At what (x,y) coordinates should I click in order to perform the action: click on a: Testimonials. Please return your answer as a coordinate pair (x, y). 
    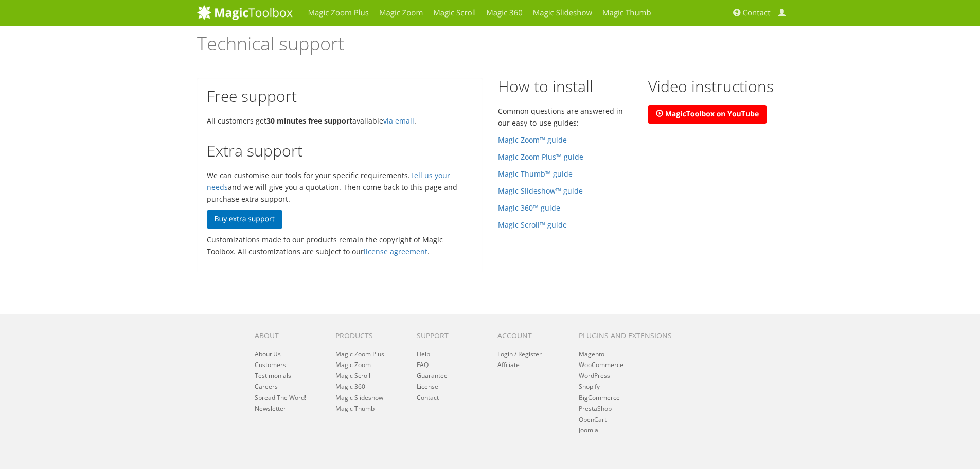
    Looking at the image, I should click on (273, 376).